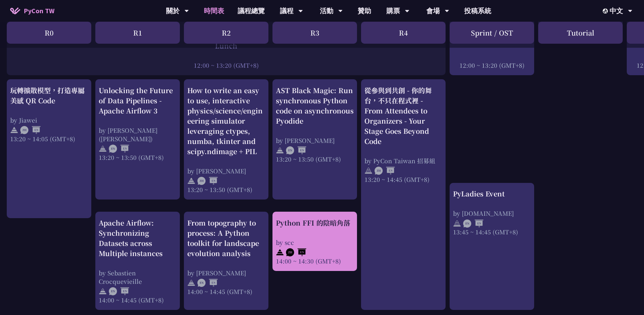  What do you see at coordinates (138, 261) in the screenshot?
I see `a: Apache Airflow: Synchronizing Datasets across Multiple instances by Sebastien Crocquevieille 14:0...` at bounding box center [138, 261].